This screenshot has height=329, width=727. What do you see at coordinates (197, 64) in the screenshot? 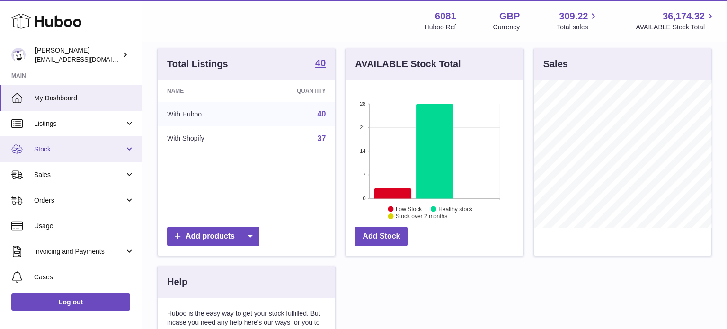
I see `h3: Total Listings` at bounding box center [197, 64].